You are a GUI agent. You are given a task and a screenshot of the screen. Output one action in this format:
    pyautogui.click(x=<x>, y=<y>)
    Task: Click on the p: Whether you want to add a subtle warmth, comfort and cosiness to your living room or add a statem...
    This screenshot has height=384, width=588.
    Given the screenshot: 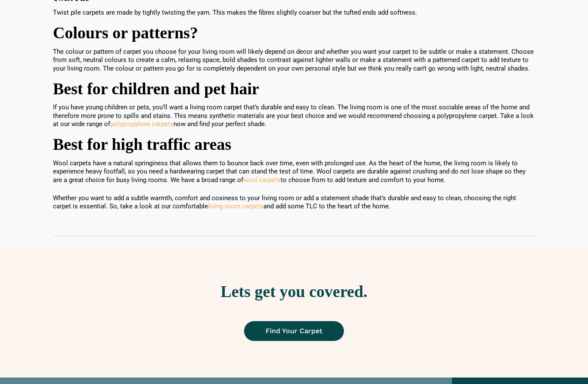 What is the action you would take?
    pyautogui.click(x=294, y=203)
    